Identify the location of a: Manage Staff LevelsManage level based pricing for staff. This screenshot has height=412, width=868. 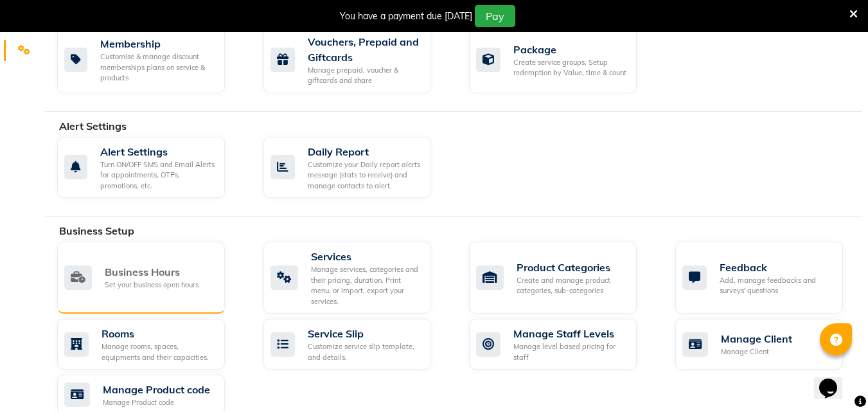
(562, 344).